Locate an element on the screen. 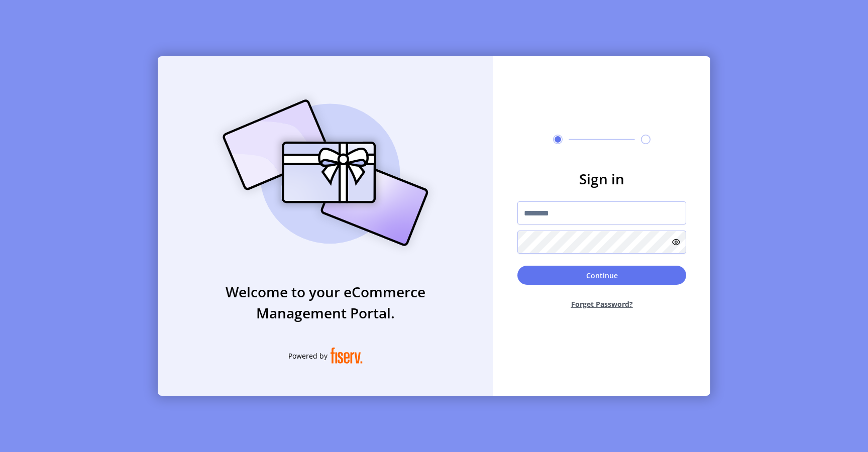  button: Continue is located at coordinates (602, 275).